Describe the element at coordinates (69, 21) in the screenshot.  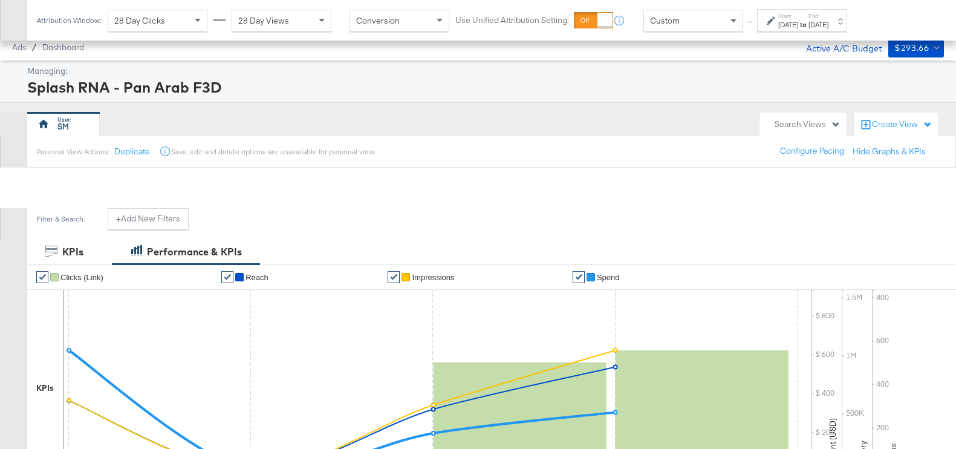
I see `div: Attribution Window:` at that location.